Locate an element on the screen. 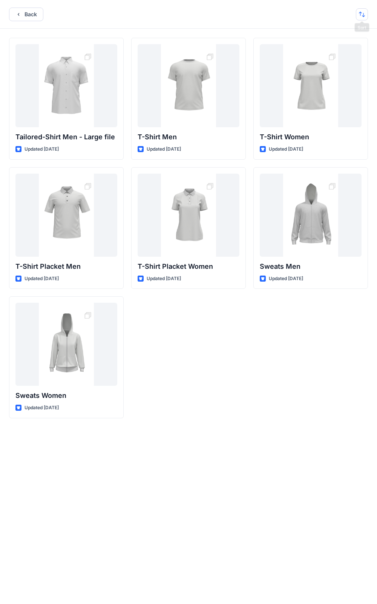 The width and height of the screenshot is (377, 604). p: T-Shirt Placket Women is located at coordinates (189, 266).